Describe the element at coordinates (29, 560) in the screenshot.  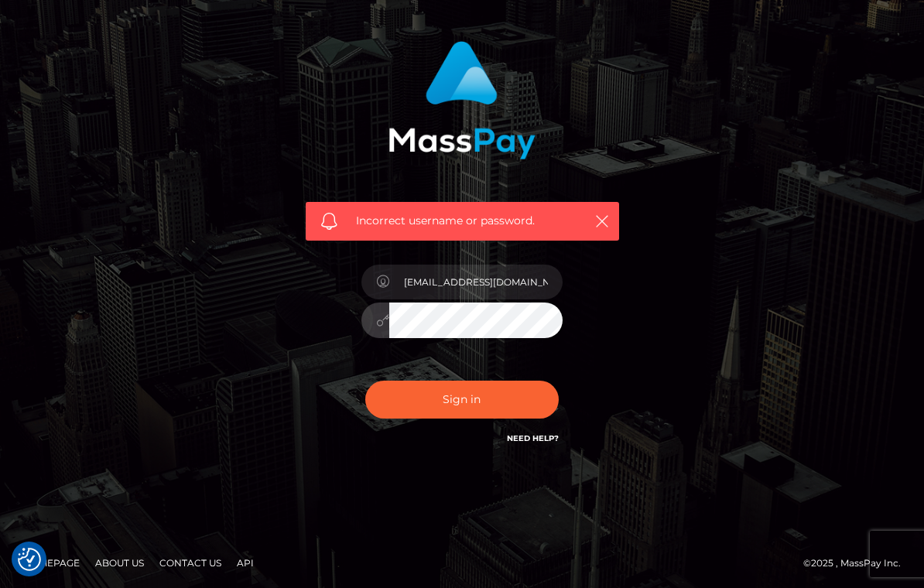
I see `img: Revisit consent button` at that location.